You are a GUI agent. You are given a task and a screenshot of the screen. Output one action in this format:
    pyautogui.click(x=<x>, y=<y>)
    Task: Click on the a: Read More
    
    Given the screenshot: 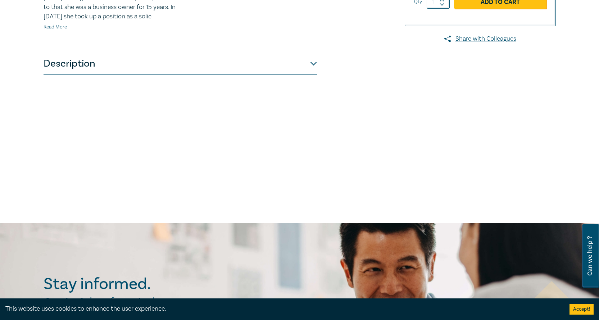 What is the action you would take?
    pyautogui.click(x=55, y=27)
    